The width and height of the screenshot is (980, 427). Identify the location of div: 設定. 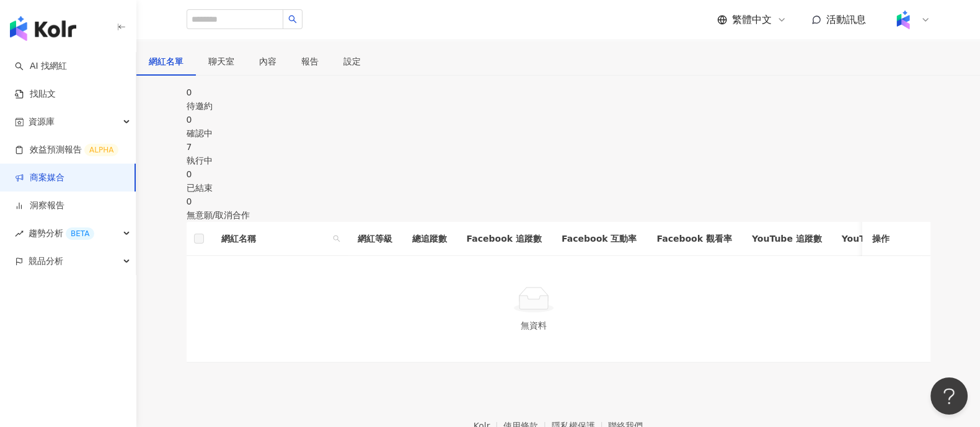
(352, 61).